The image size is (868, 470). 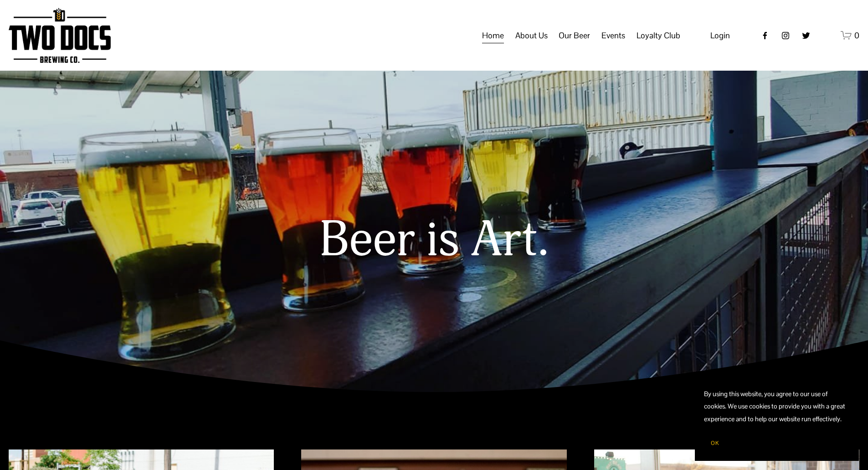 I want to click on a: Two Docs Brewing Co., so click(x=60, y=35).